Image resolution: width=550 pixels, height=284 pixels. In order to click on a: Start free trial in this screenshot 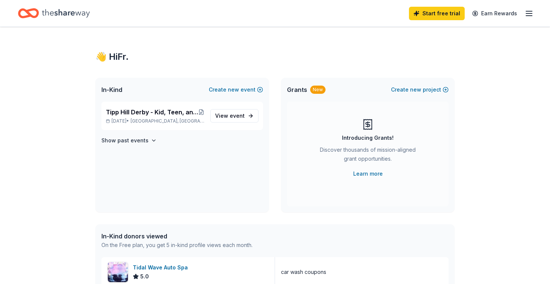, I will do `click(437, 13)`.